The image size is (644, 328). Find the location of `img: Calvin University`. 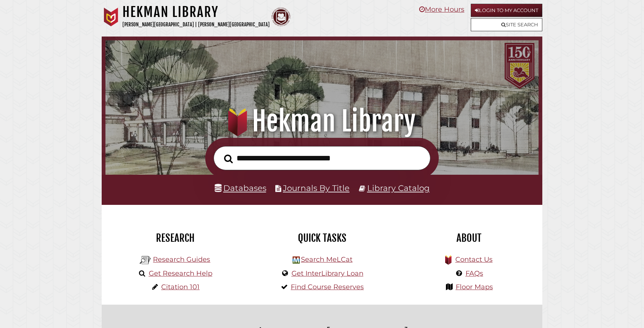

img: Calvin University is located at coordinates (111, 17).